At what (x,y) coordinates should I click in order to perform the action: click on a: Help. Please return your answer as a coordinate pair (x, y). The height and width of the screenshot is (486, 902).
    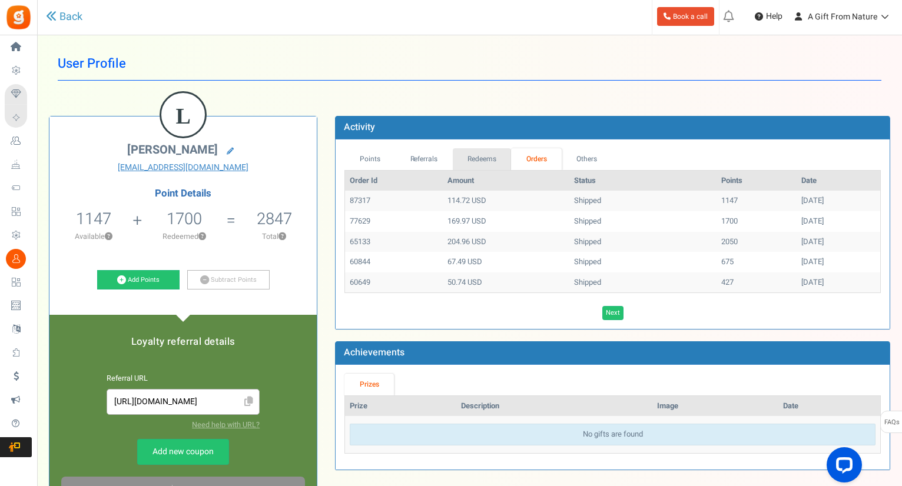
    Looking at the image, I should click on (768, 16).